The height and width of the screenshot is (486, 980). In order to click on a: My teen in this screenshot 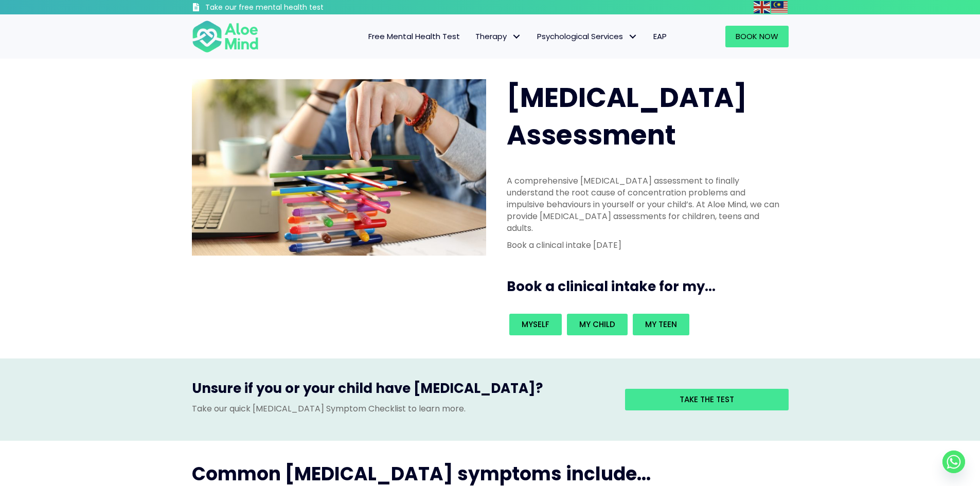, I will do `click(661, 325)`.